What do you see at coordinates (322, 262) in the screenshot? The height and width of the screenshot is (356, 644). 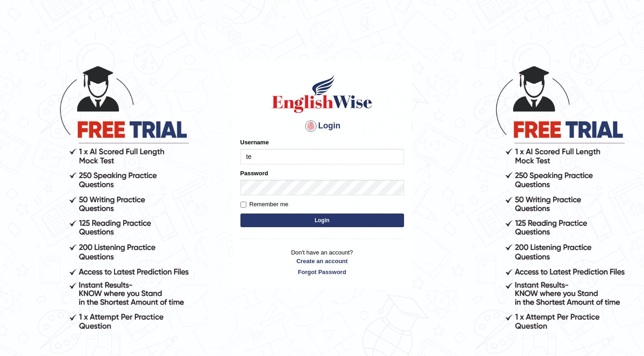 I see `p: Don't have an account?` at bounding box center [322, 262].